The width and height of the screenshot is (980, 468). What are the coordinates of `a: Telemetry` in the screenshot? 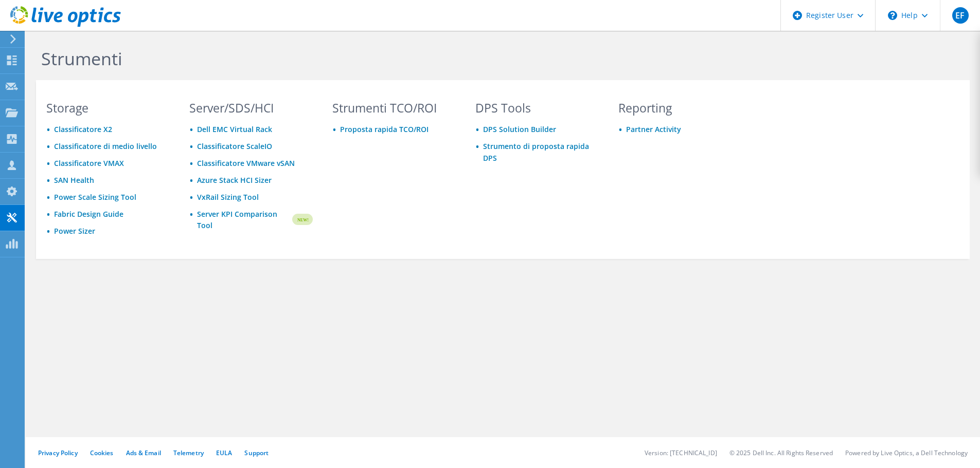 It's located at (188, 452).